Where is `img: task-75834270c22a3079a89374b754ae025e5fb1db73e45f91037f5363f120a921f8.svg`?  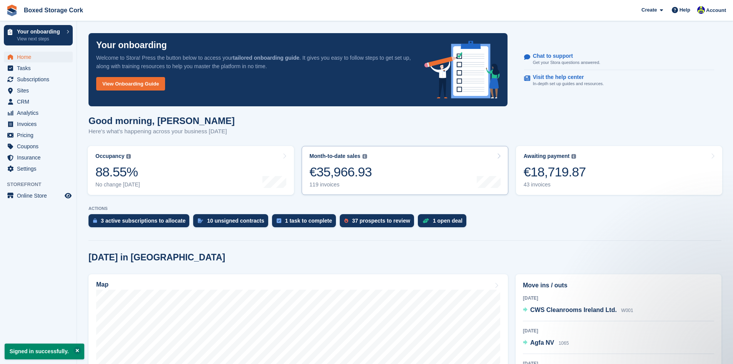
img: task-75834270c22a3079a89374b754ae025e5fb1db73e45f91037f5363f120a921f8.svg is located at coordinates (279, 220).